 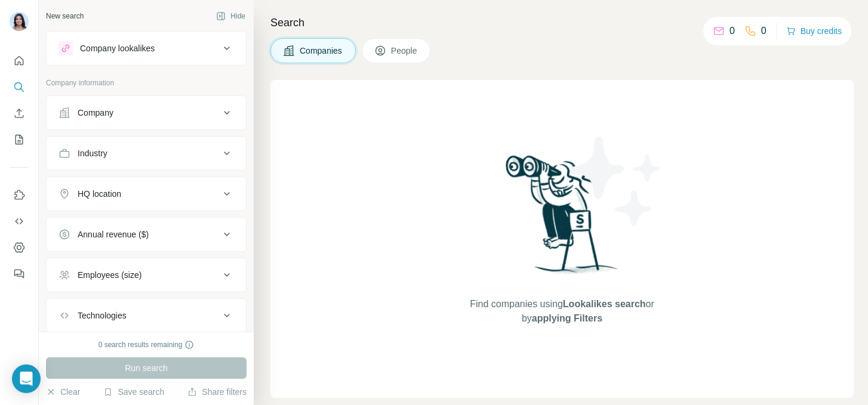 What do you see at coordinates (117, 48) in the screenshot?
I see `div: Company lookalikes` at bounding box center [117, 48].